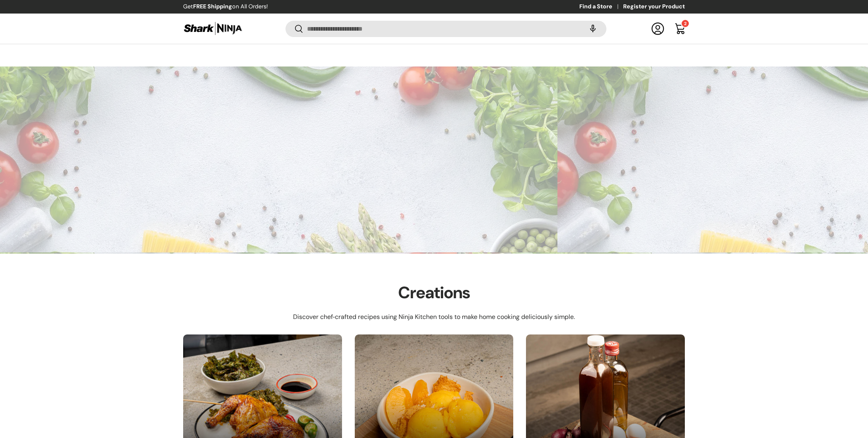  What do you see at coordinates (593, 29) in the screenshot?
I see `speech-search-button: Search by voice` at bounding box center [593, 29].